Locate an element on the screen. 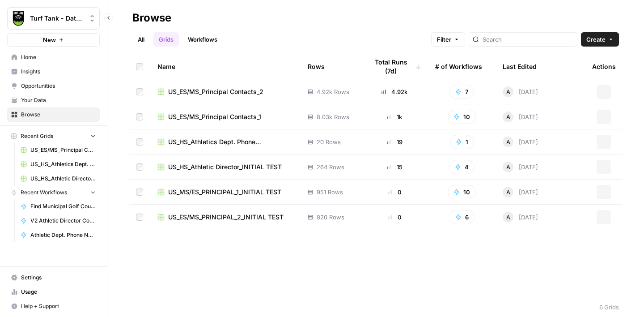 This screenshot has width=644, height=317. a: US_ES/MS_PRINCIPAL_2_INITIAL TEST is located at coordinates (225, 217).